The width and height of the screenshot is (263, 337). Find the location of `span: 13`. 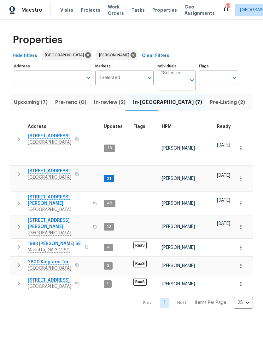

span: 13 is located at coordinates (109, 227).